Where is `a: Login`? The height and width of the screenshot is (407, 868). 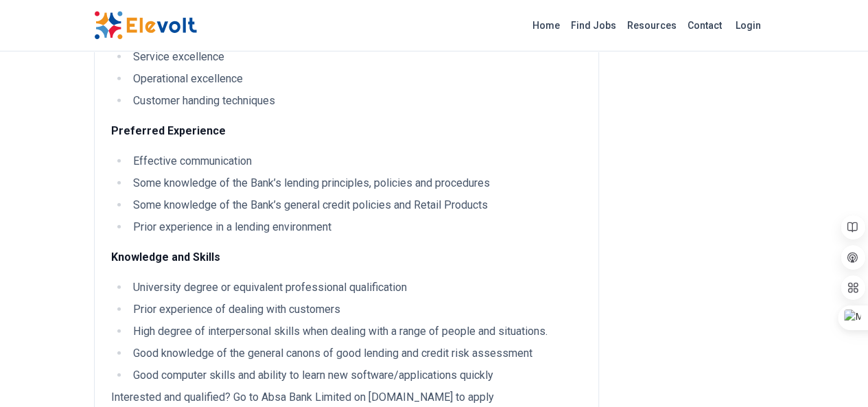
a: Login is located at coordinates (748, 26).